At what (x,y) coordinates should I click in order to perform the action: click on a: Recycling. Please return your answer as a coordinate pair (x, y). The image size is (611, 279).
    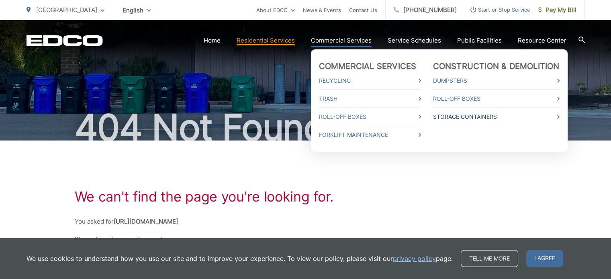
    Looking at the image, I should click on (370, 81).